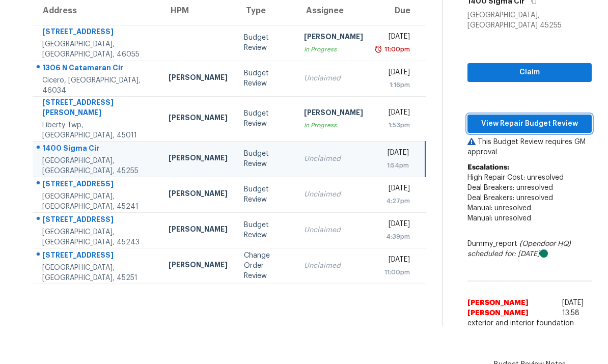 Image resolution: width=608 pixels, height=364 pixels. I want to click on span: Claim, so click(530, 72).